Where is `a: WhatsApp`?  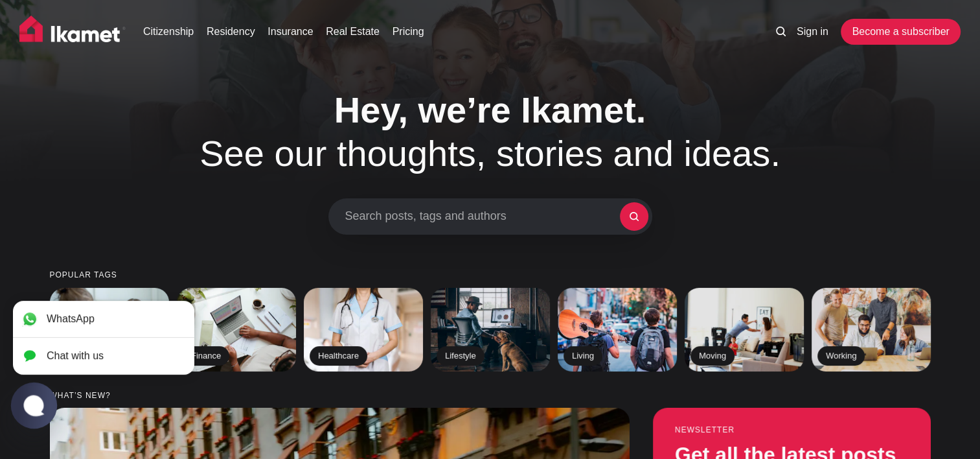 a: WhatsApp is located at coordinates (104, 319).